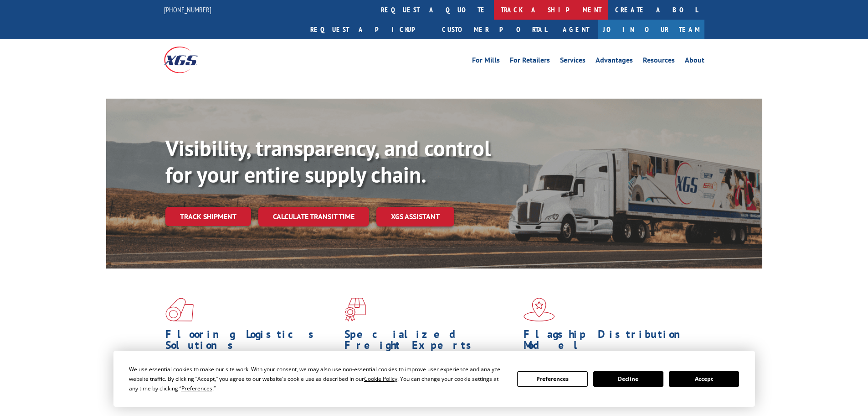 The height and width of the screenshot is (416, 868). I want to click on a: About, so click(695, 61).